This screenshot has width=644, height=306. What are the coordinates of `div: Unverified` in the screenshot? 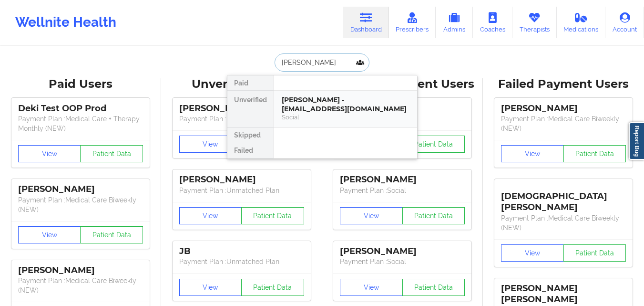 It's located at (250, 109).